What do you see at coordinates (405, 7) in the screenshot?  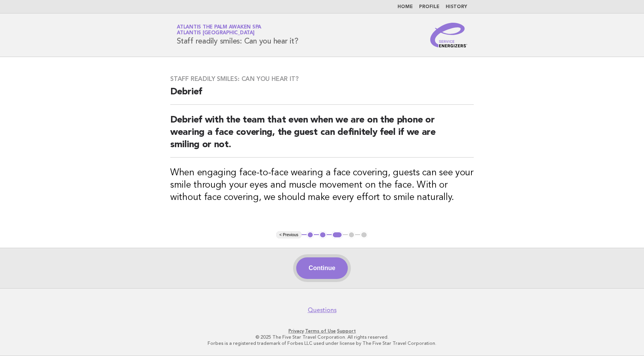 I see `a: Home` at bounding box center [405, 7].